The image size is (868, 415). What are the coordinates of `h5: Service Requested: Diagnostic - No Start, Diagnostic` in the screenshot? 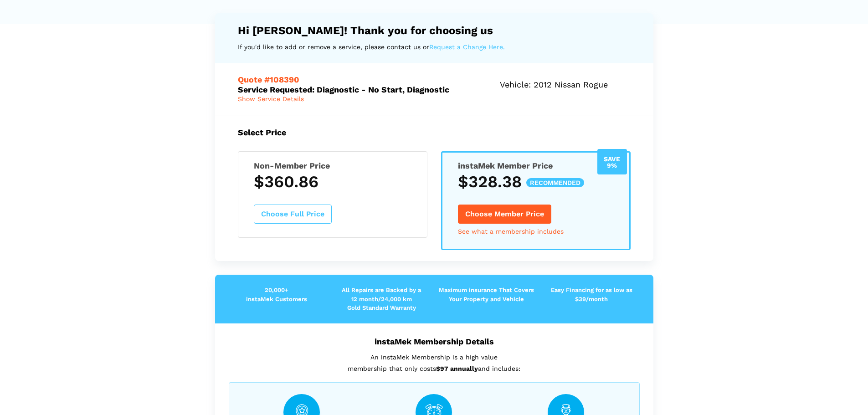 It's located at (355, 84).